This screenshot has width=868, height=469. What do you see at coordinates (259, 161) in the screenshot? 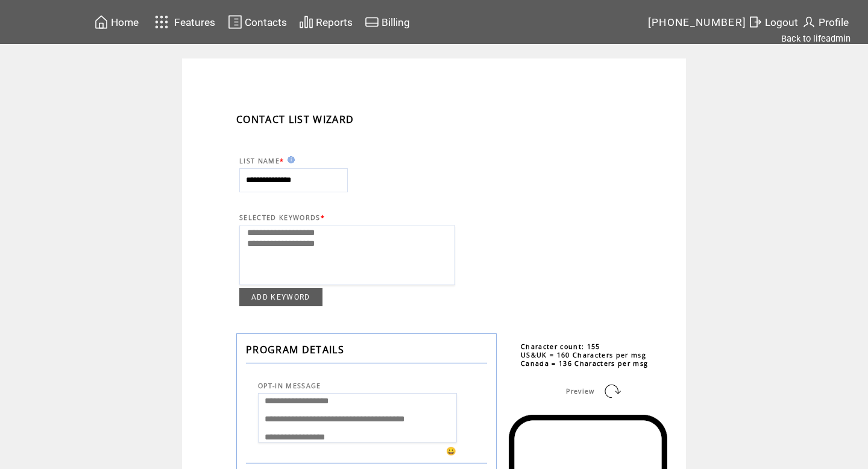
I see `span: LIST NAME` at bounding box center [259, 161].